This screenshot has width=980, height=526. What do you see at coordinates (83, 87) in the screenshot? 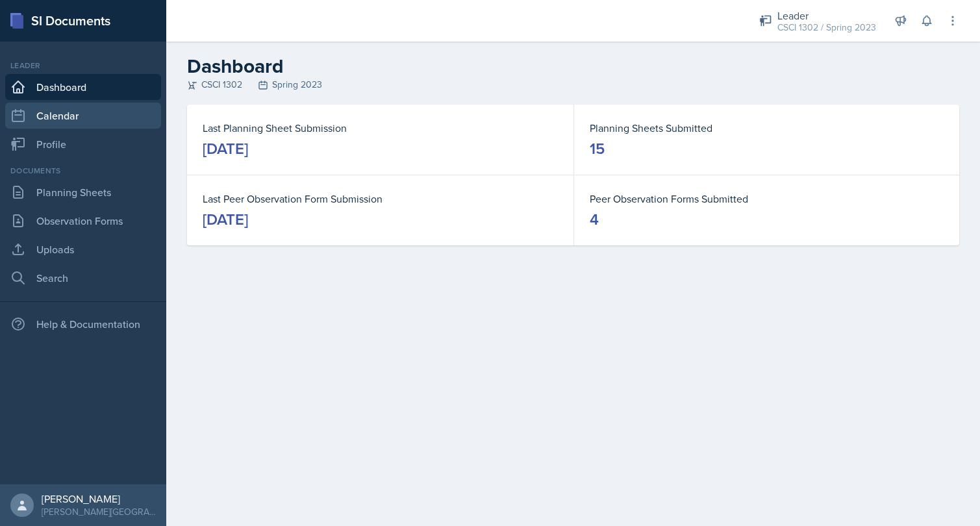
I see `a: Dashboard` at bounding box center [83, 87].